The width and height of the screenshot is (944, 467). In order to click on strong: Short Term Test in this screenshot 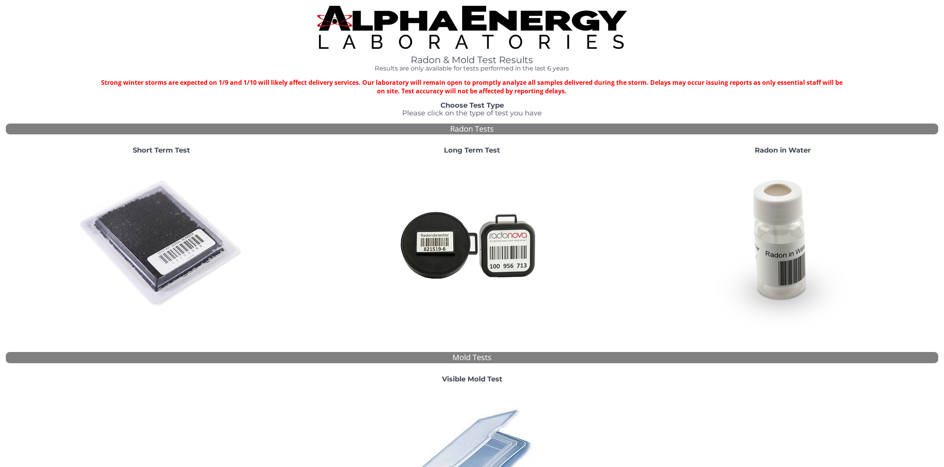, I will do `click(161, 150)`.